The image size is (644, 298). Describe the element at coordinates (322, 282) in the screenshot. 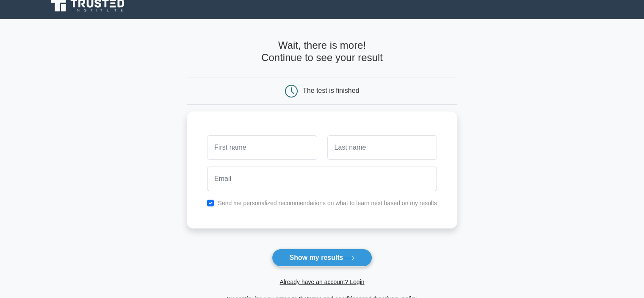

I see `a: Already have an account? Login` at that location.